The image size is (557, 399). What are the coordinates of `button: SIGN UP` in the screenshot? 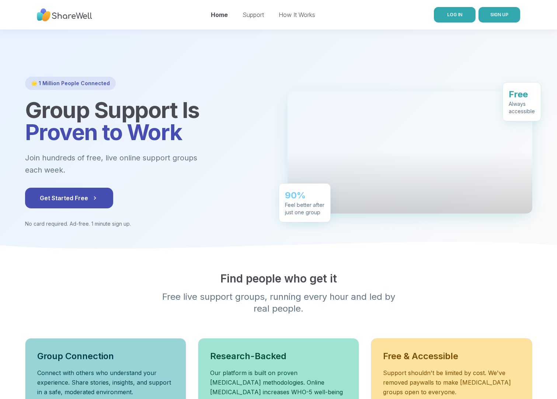 It's located at (499, 15).